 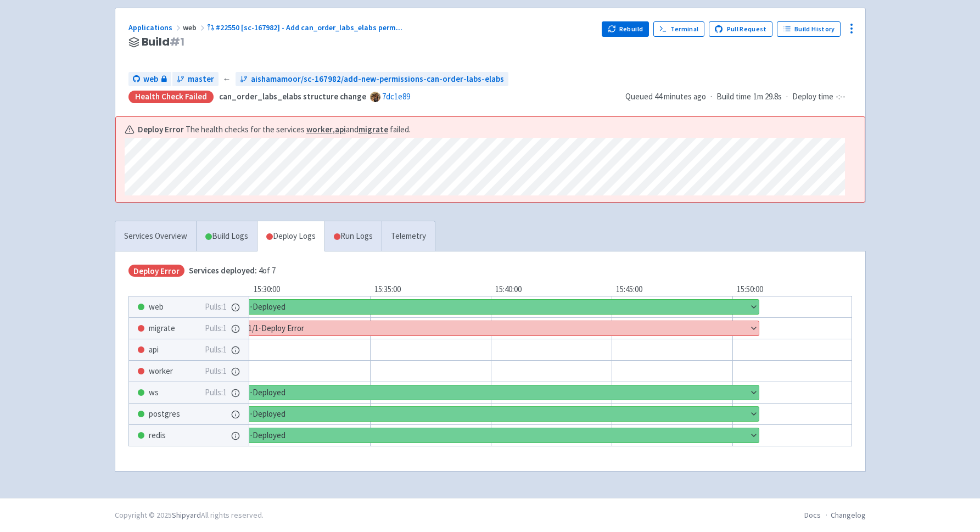 I want to click on a: Shipyard, so click(x=186, y=515).